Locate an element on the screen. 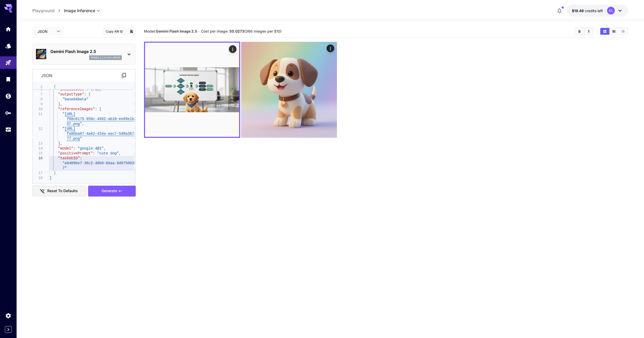  div: 18 is located at coordinates (38, 178).